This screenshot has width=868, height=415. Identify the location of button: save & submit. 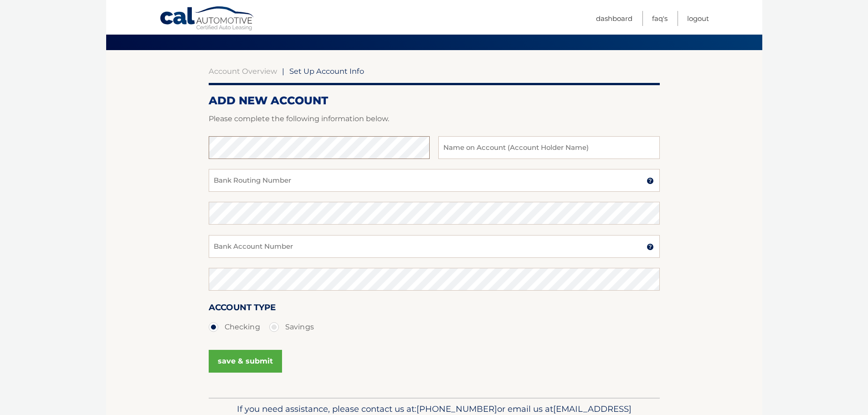
(245, 361).